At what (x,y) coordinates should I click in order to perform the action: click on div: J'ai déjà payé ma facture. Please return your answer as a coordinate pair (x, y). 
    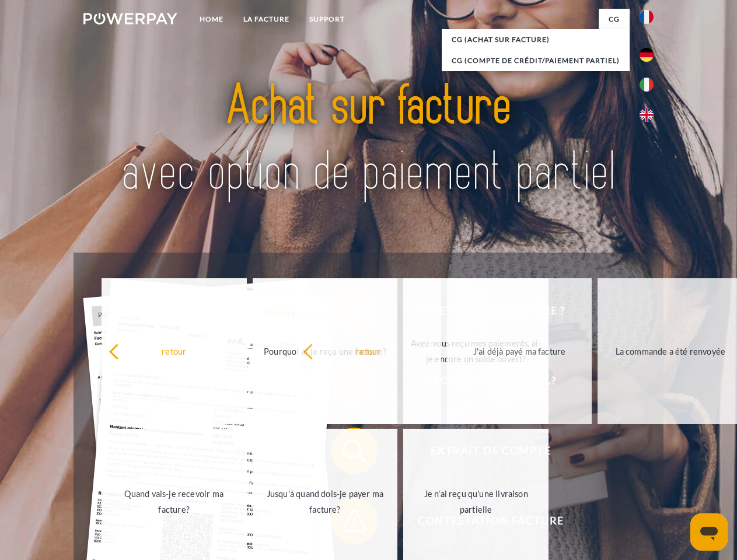
    Looking at the image, I should click on (520, 350).